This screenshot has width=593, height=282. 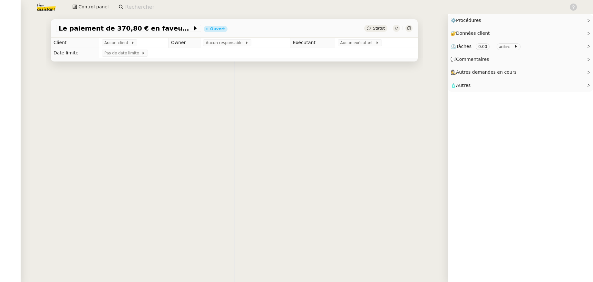 I want to click on span: Données client, so click(x=473, y=33).